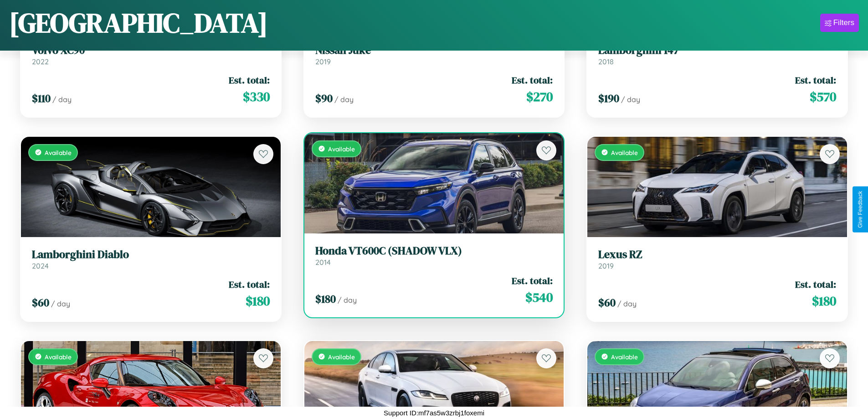 This screenshot has height=419, width=868. I want to click on span: $ 270, so click(539, 96).